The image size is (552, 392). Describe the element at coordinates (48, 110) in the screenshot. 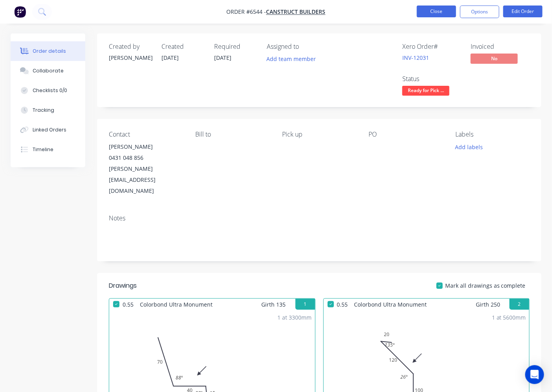

I see `button: Tracking` at that location.